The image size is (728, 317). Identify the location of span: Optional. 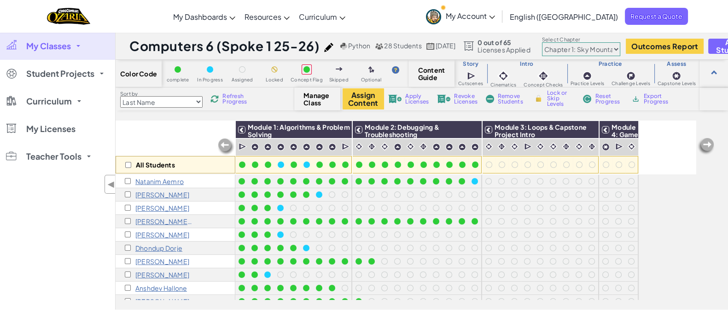
(371, 80).